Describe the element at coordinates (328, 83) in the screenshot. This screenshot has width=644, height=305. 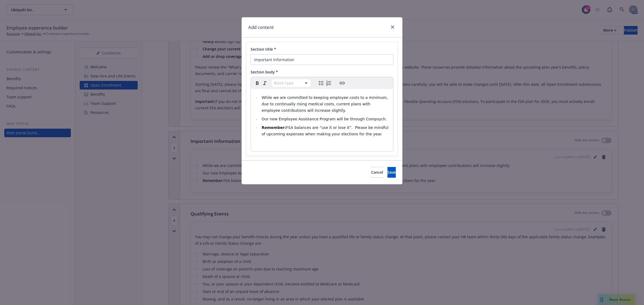
I see `button: Numbered list` at that location.